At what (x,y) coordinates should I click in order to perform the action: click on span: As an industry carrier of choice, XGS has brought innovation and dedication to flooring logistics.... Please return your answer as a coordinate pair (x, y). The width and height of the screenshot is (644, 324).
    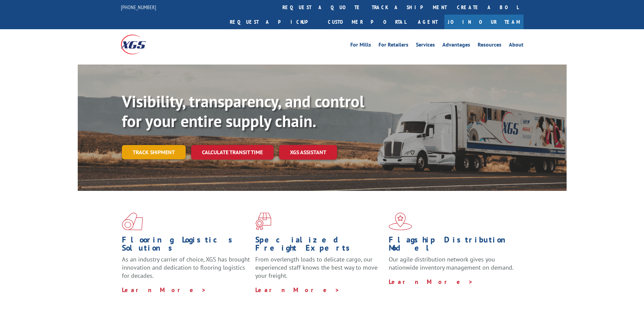
    Looking at the image, I should click on (185, 267).